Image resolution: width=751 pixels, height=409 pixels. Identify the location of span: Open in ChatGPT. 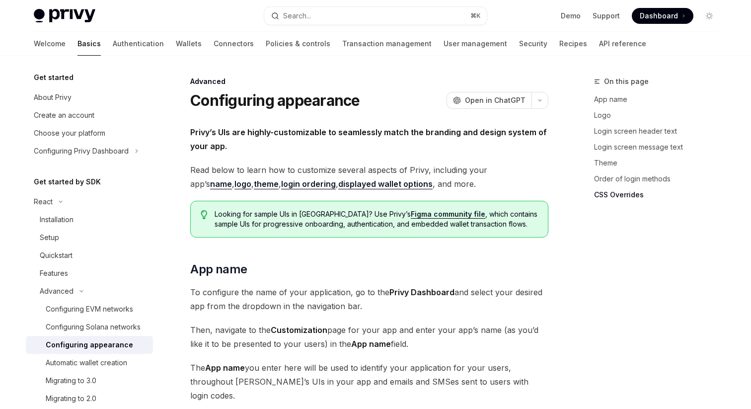
(495, 100).